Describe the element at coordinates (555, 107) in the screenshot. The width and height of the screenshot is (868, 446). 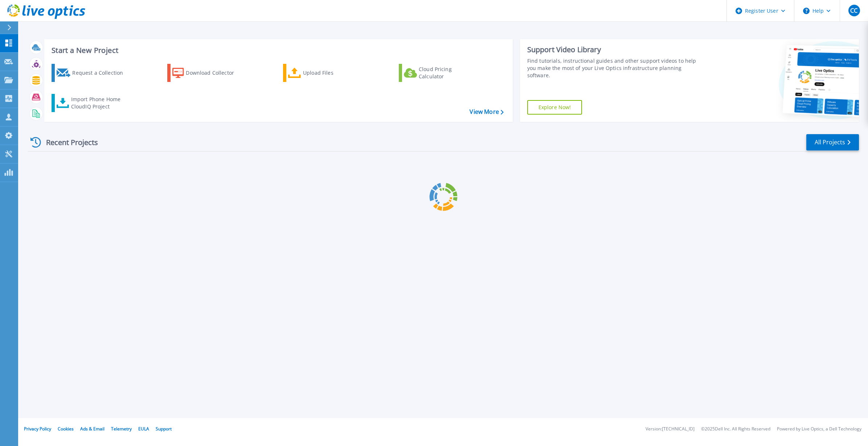
I see `a: Explore Now!` at that location.